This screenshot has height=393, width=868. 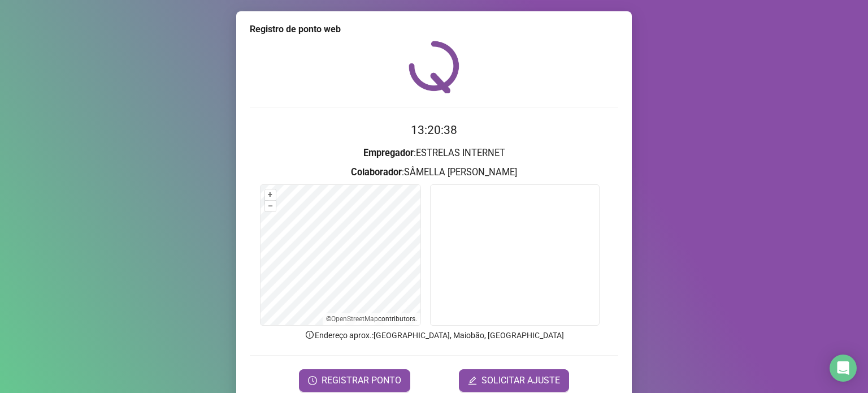 I want to click on strong: Empregador, so click(x=388, y=152).